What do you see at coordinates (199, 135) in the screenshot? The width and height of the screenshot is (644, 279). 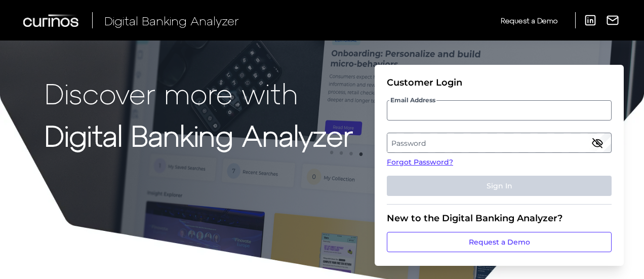 I see `strong: Digital Banking Analyzer` at bounding box center [199, 135].